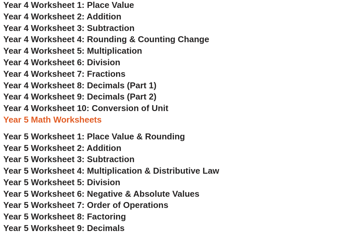 This screenshot has width=356, height=233. What do you see at coordinates (69, 159) in the screenshot?
I see `a: Year 5 Worksheet 3: Subtraction` at bounding box center [69, 159].